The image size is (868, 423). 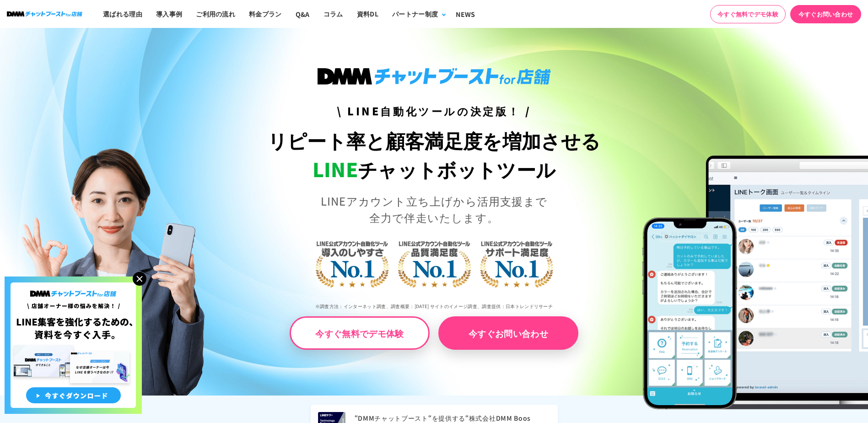 I want to click on img: LINE公式アカウント自動化ツール導入のしやすさNo.1｜LINE公式アカウント自動化ツール品質満足度No.1｜LINE公式アカウント自動化ツールサポート満足度No.1, so click(x=434, y=262).